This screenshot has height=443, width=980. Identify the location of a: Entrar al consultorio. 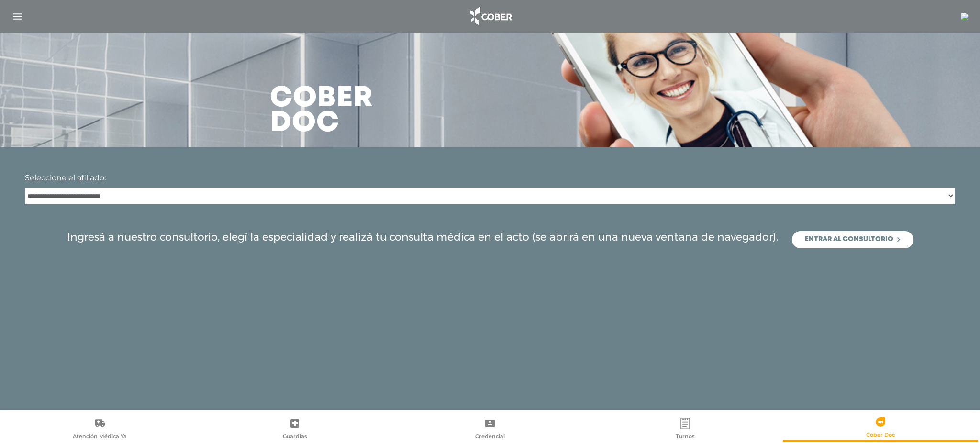
(853, 240).